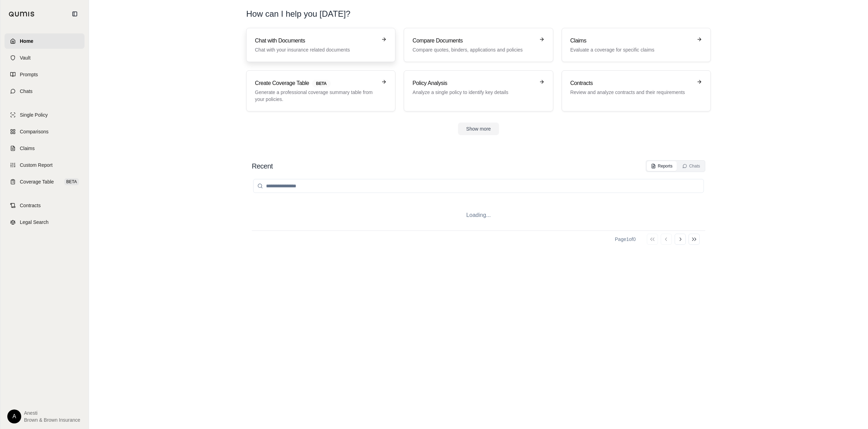 The width and height of the screenshot is (868, 429). What do you see at coordinates (45, 58) in the screenshot?
I see `a: Vault` at bounding box center [45, 58].